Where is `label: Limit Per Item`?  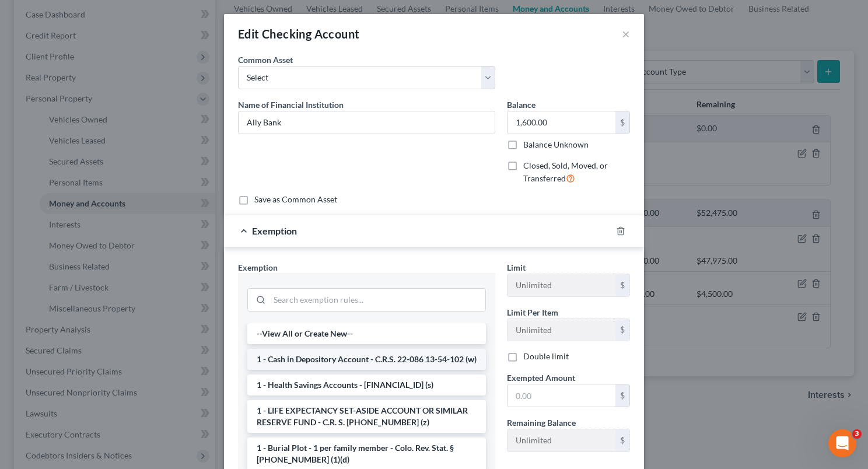
label: Limit Per Item is located at coordinates (532, 312).